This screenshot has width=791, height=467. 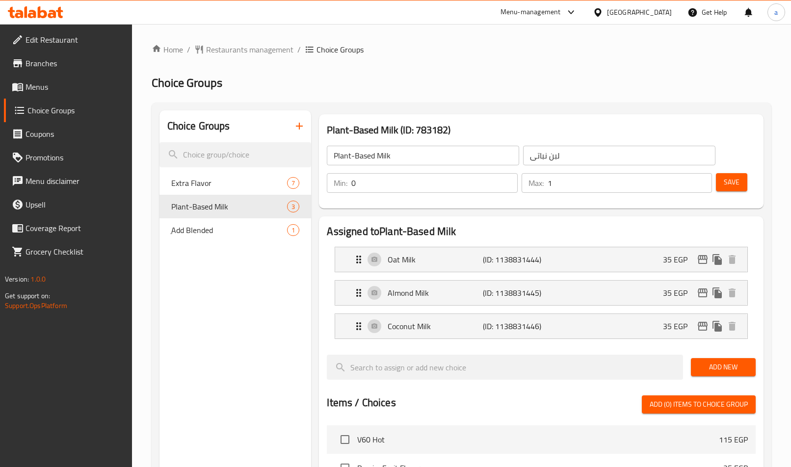 What do you see at coordinates (75, 158) in the screenshot?
I see `span: Promotions` at bounding box center [75, 158].